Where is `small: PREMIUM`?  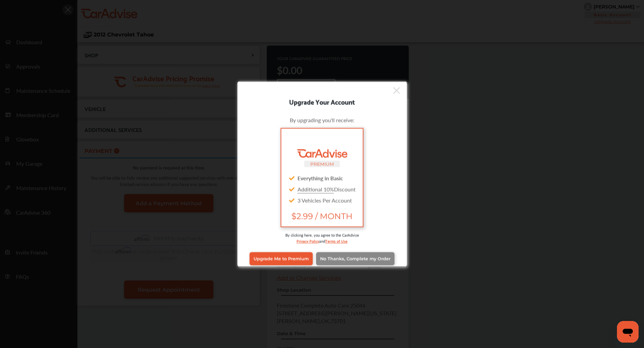 small: PREMIUM is located at coordinates (322, 164).